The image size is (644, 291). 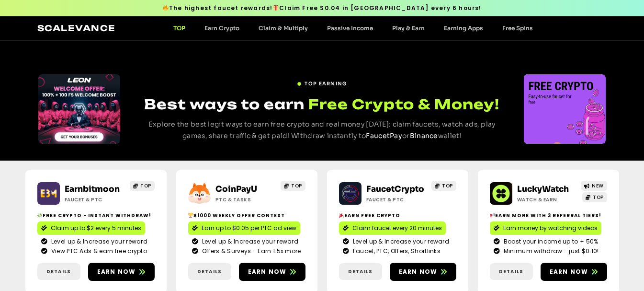 I want to click on a: FaucetPay, so click(x=384, y=136).